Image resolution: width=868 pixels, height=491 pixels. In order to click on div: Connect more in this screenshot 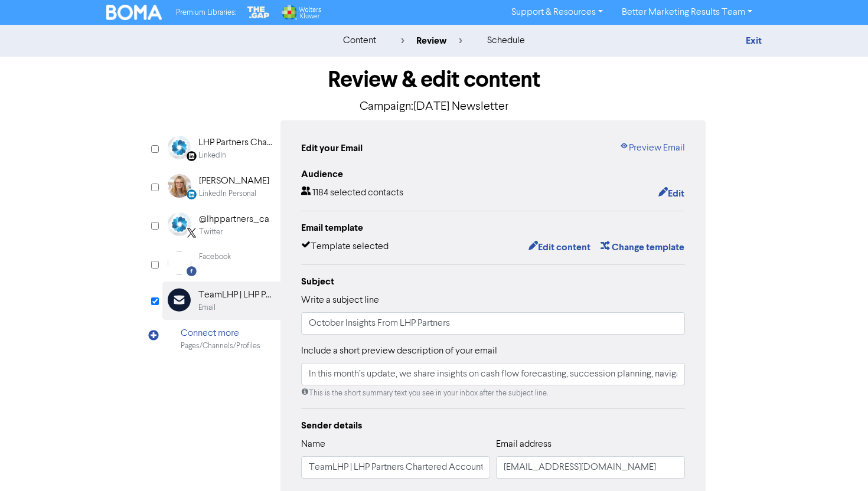, I will do `click(221, 334)`.